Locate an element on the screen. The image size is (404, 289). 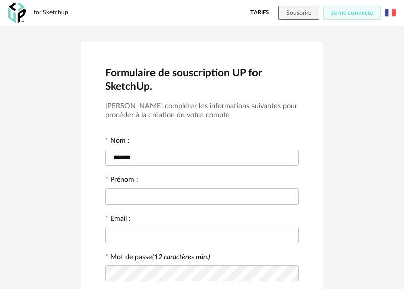
a: Tarifs is located at coordinates (260, 13).